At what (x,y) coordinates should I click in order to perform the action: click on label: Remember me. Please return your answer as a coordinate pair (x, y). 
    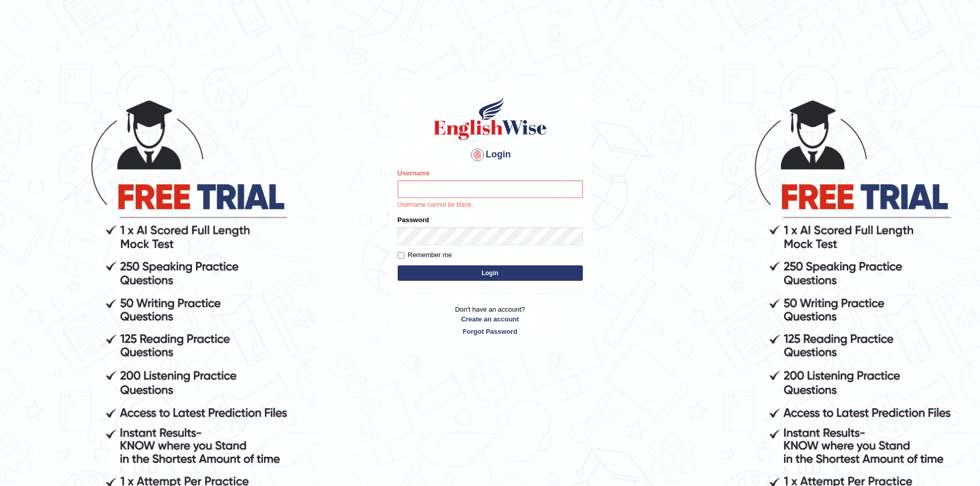
    Looking at the image, I should click on (425, 255).